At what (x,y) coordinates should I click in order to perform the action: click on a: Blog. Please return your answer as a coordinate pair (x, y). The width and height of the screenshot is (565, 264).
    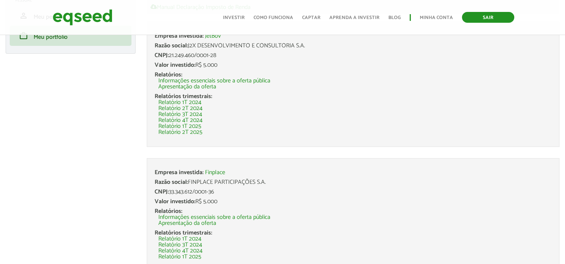
    Looking at the image, I should click on (394, 18).